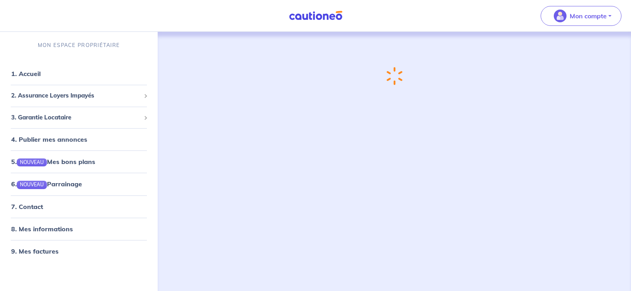 The height and width of the screenshot is (291, 631). I want to click on a: 7. Contact, so click(27, 207).